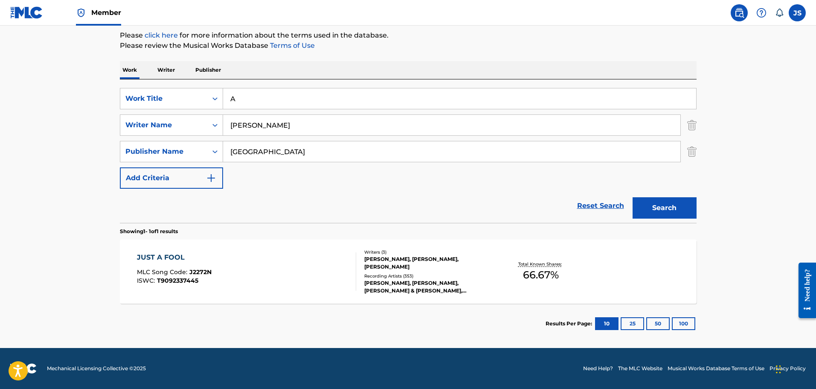 The width and height of the screenshot is (816, 389). I want to click on a: Reset Search, so click(601, 206).